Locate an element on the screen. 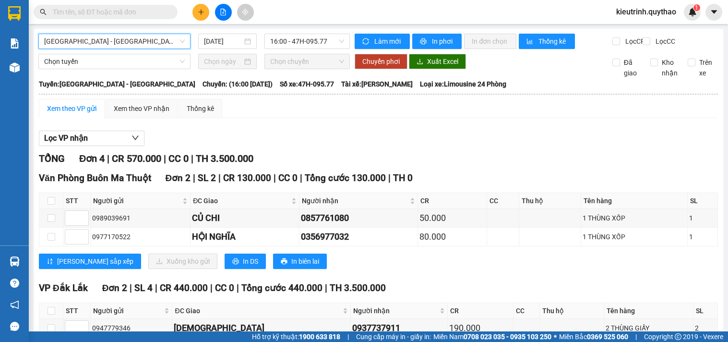 Image resolution: width=728 pixels, height=342 pixels. div: 0356977032 is located at coordinates (359, 237).